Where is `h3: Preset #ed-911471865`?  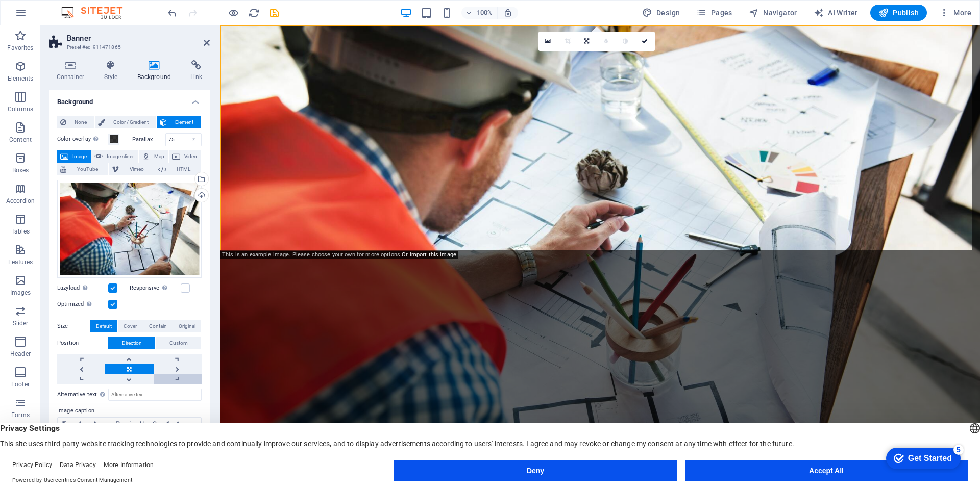
h3: Preset #ed-911471865 is located at coordinates (128, 47).